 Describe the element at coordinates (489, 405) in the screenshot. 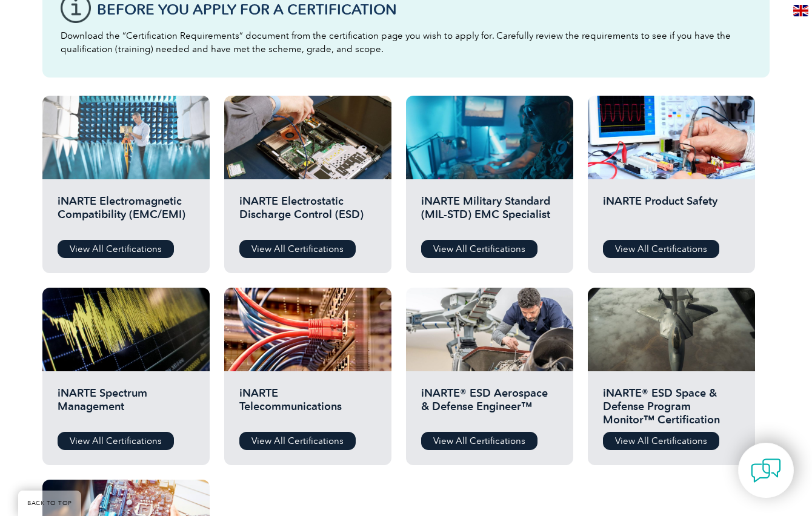

I see `h2: iNARTE® ESD Aerospace & Defense Engineer™` at that location.